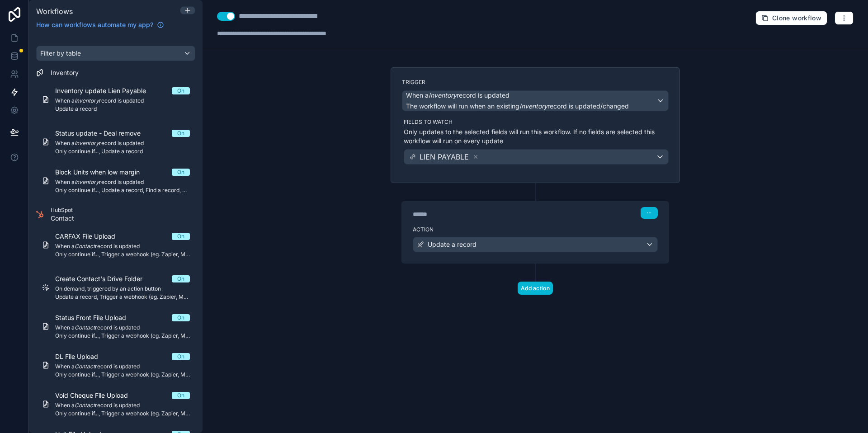 The width and height of the screenshot is (868, 433). Describe the element at coordinates (517, 106) in the screenshot. I see `span: The workflow will run when an existing record is updated/changed` at that location.